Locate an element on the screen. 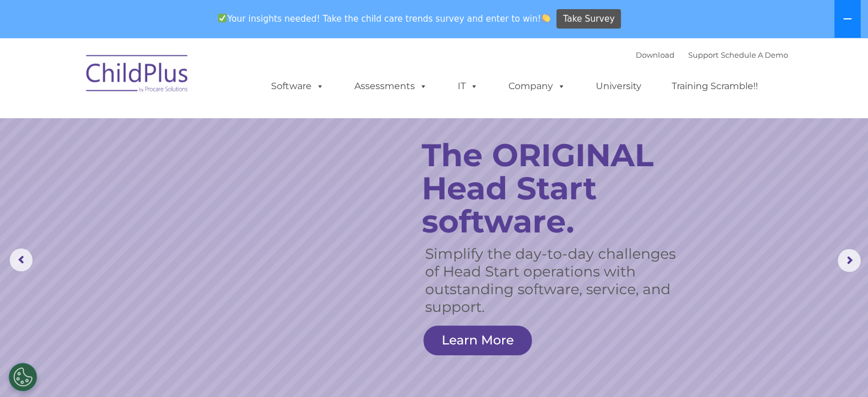 The width and height of the screenshot is (868, 397). a: Support is located at coordinates (704, 55).